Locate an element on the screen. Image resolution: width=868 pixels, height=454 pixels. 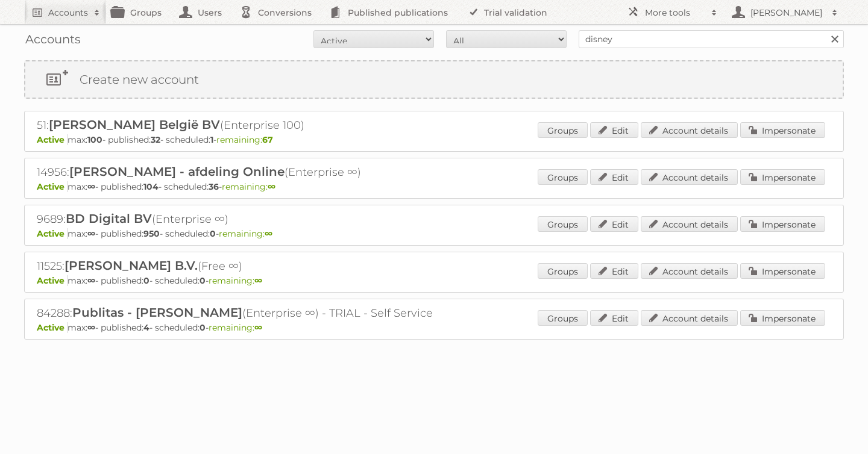
strong: 104 is located at coordinates (150, 187).